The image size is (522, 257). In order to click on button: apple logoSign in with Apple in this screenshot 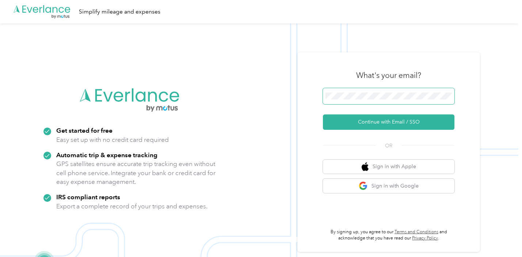, I will do `click(389, 167)`.